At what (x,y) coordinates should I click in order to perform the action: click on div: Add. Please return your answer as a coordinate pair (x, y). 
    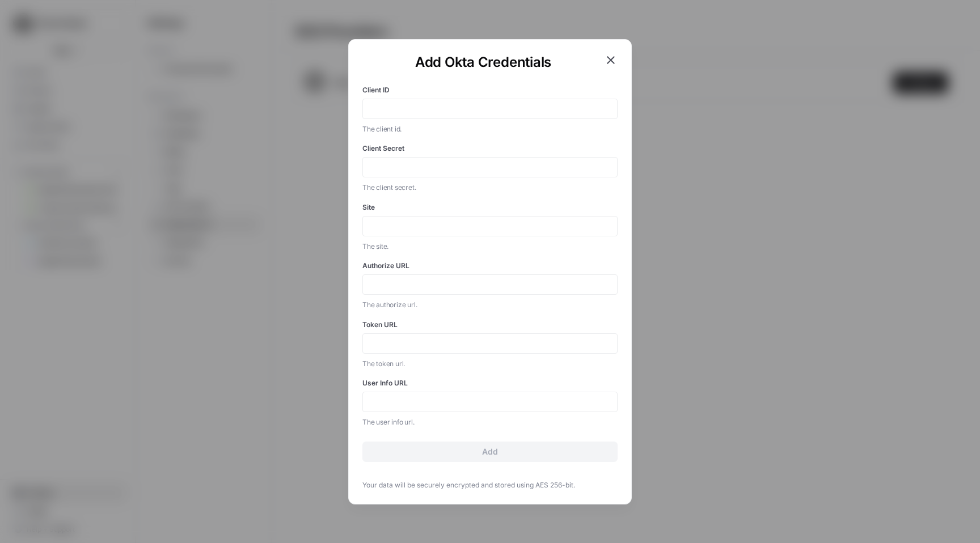
    Looking at the image, I should click on (490, 452).